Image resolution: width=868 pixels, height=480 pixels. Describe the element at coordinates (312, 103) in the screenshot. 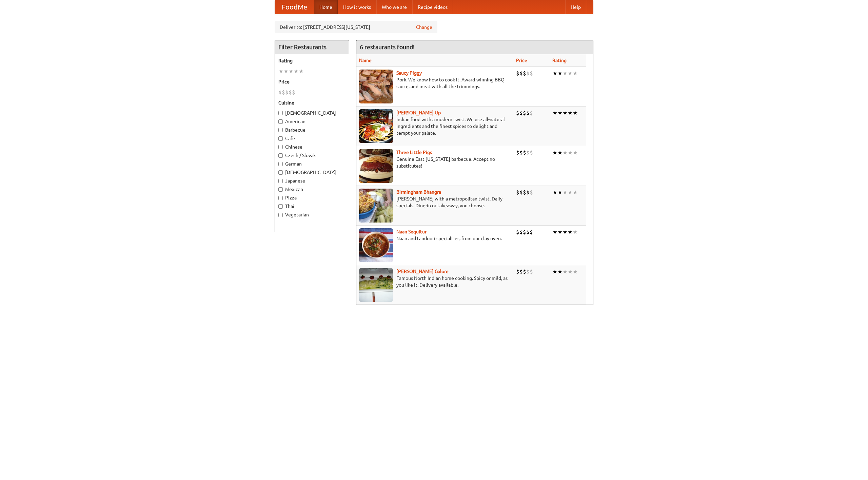

I see `h5: Cuisine` at that location.